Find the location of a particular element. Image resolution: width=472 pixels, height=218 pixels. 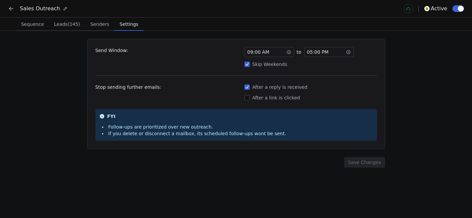

span: Active is located at coordinates (440, 9).